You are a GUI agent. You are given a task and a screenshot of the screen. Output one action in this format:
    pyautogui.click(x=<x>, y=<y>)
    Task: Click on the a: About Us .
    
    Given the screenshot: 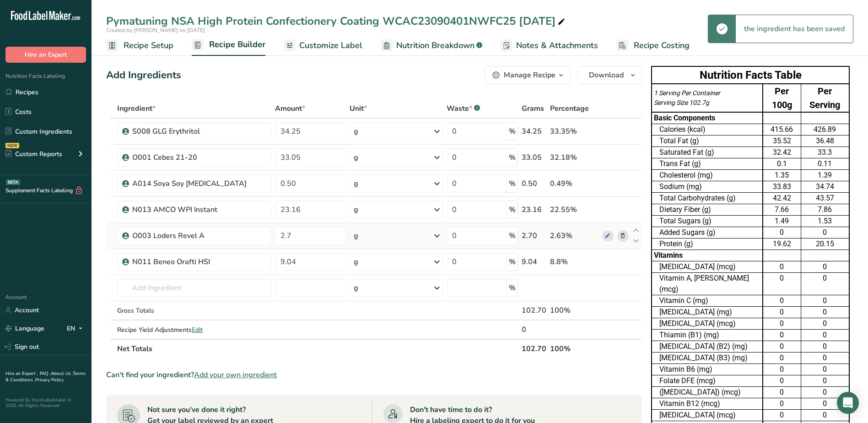 What is the action you would take?
    pyautogui.click(x=62, y=373)
    